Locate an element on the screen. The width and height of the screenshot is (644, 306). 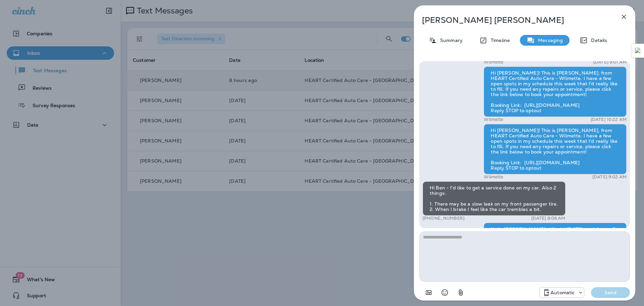
p: Details is located at coordinates (597, 40).